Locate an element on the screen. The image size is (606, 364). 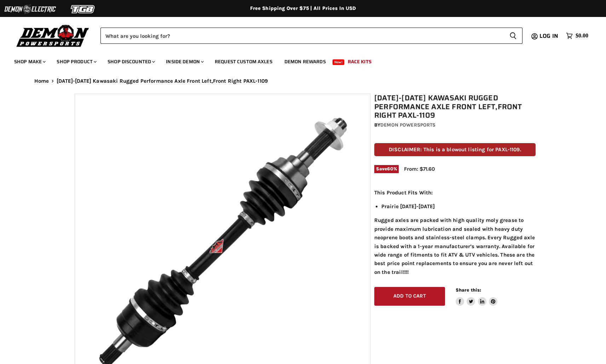
a: Demon Rewards is located at coordinates (305, 61).